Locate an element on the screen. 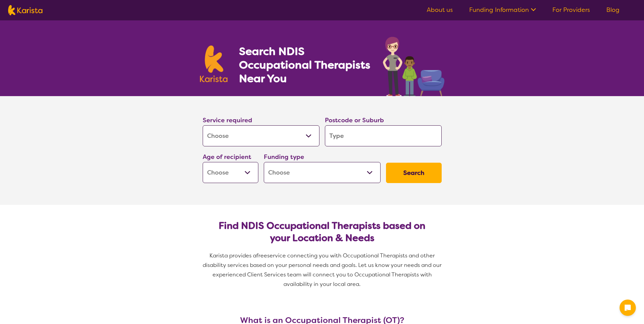 This screenshot has height=324, width=644. span: service connecting you with Occupational Therapists and other disability services based on your p... is located at coordinates (323, 270).